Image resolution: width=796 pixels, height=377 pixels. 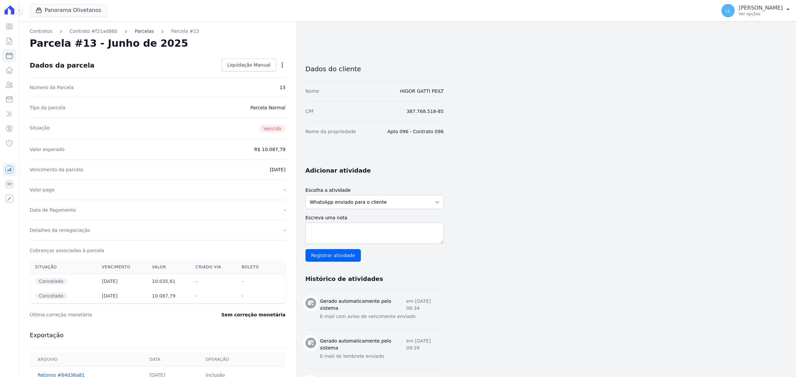 I want to click on h3: Exportação, so click(x=158, y=336).